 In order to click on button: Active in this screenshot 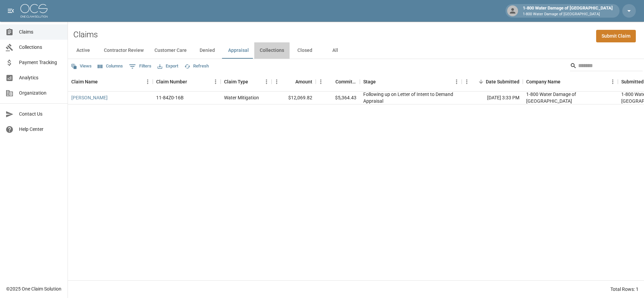, I will do `click(83, 50)`.